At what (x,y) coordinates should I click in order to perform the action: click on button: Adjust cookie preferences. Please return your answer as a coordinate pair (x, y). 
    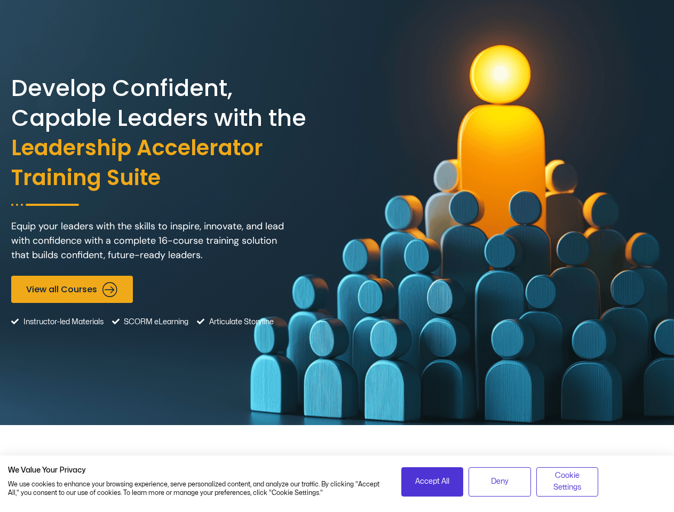
    Looking at the image, I should click on (567, 482).